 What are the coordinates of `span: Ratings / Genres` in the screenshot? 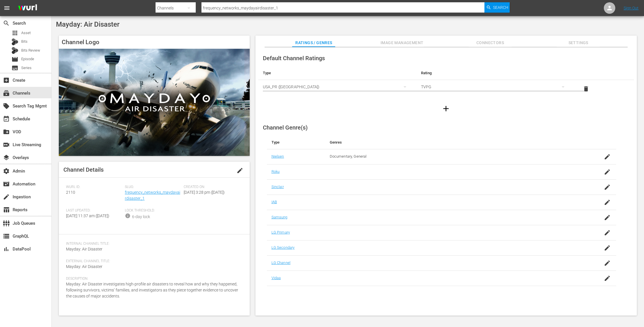 It's located at (314, 43).